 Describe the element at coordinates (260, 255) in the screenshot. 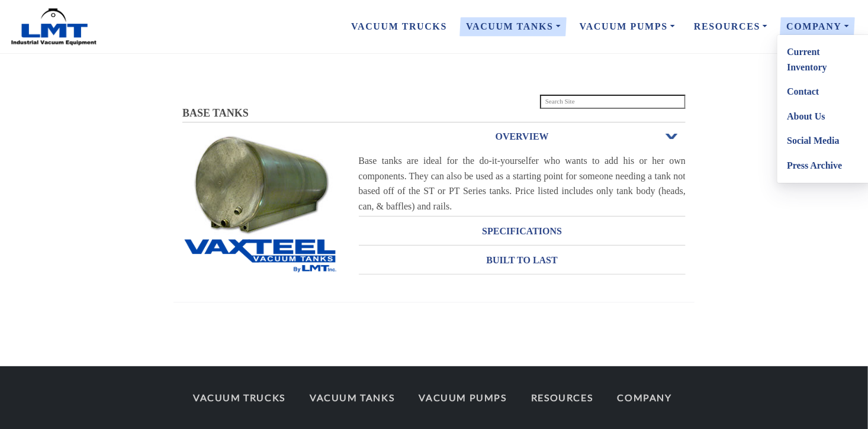

I see `img: Stacks Image 111569` at that location.